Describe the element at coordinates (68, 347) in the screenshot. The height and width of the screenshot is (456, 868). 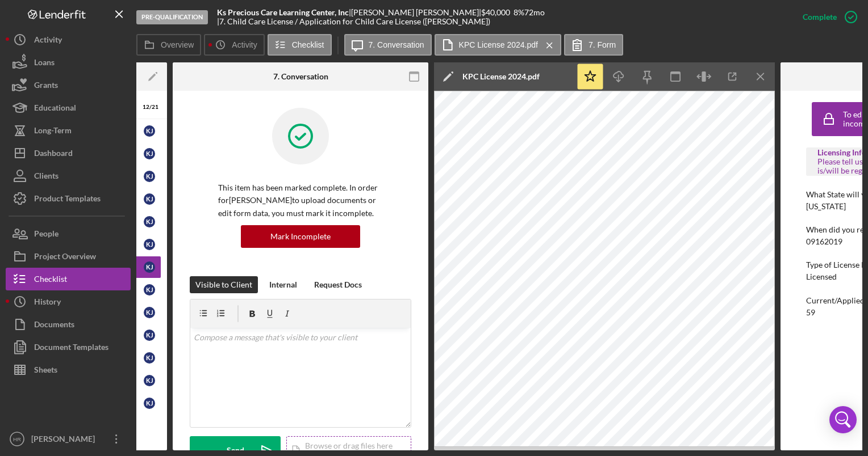
I see `a: Document Templates` at that location.